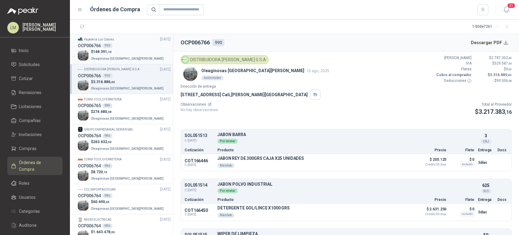 This screenshot has width=519, height=235. What do you see at coordinates (508, 69) in the screenshot?
I see `span: 0` at bounding box center [508, 69].